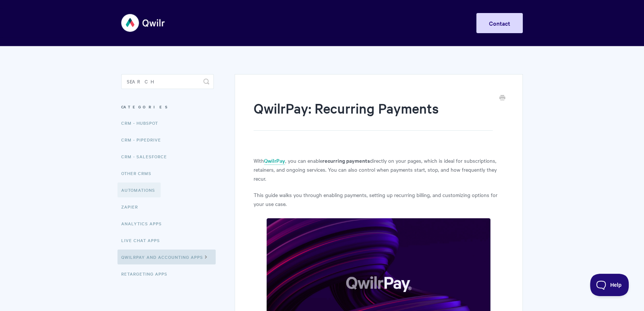  What do you see at coordinates (144, 223) in the screenshot?
I see `a: Analytics Apps` at bounding box center [144, 223].